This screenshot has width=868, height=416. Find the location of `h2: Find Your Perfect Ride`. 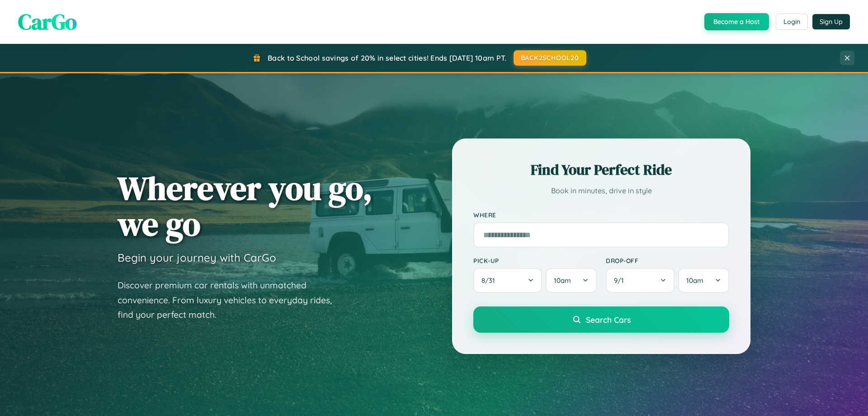

h2: Find Your Perfect Ride is located at coordinates (601, 170).